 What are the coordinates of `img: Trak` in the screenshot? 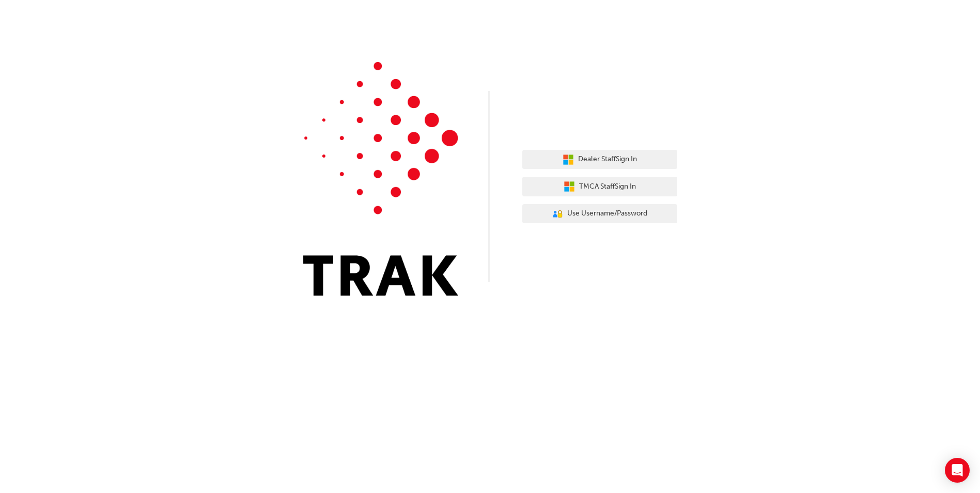 It's located at (381, 179).